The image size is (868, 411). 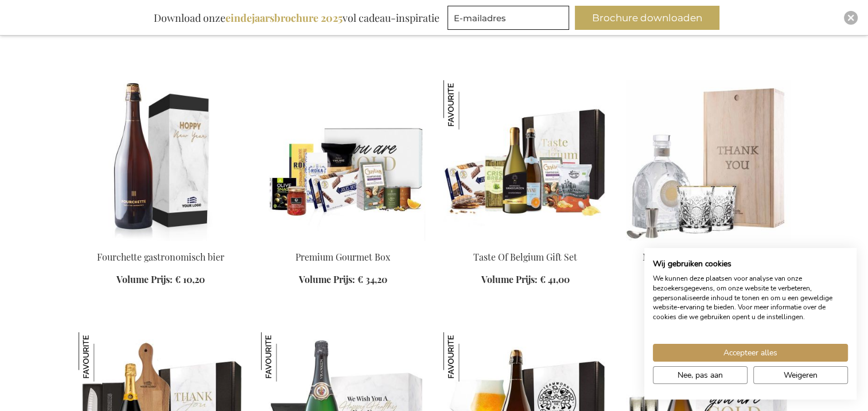 What do you see at coordinates (525, 257) in the screenshot?
I see `a: Taste Of Belgium Gift Set` at bounding box center [525, 257].